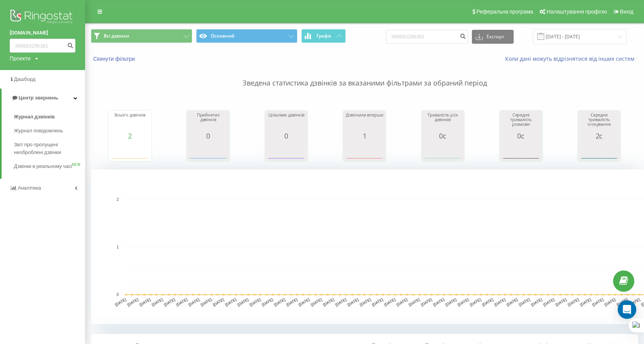 The image size is (644, 344). Describe the element at coordinates (115, 59) in the screenshot. I see `button: Скинути фільтри` at that location.